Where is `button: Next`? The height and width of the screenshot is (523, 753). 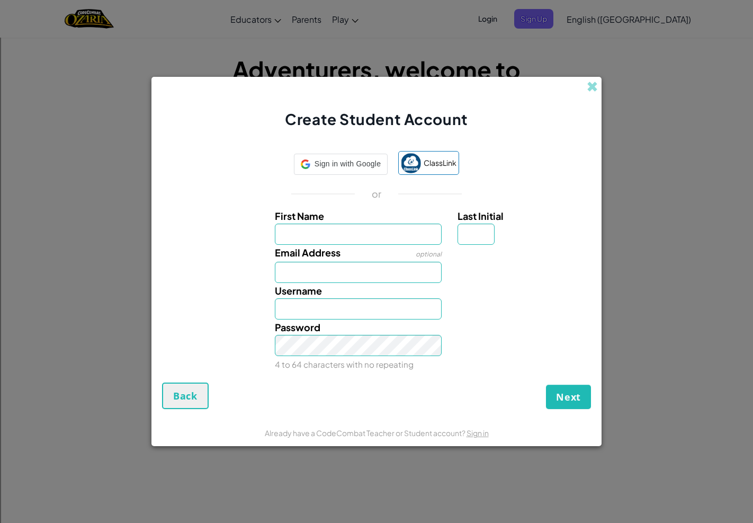 button: Next is located at coordinates (569, 397).